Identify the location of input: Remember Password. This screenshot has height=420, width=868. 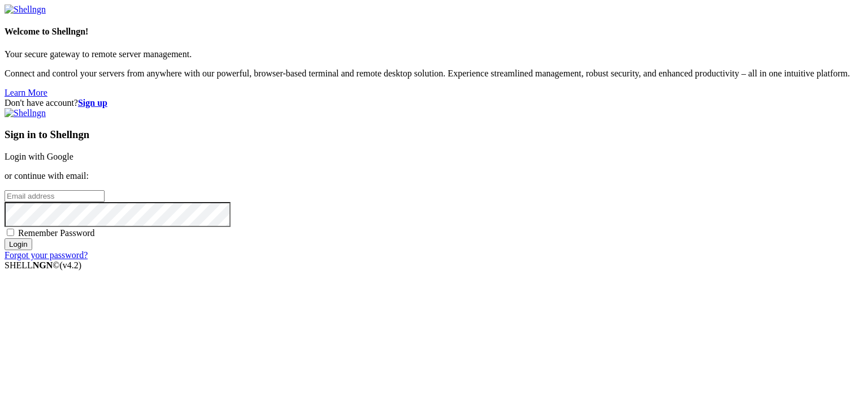
(10, 232).